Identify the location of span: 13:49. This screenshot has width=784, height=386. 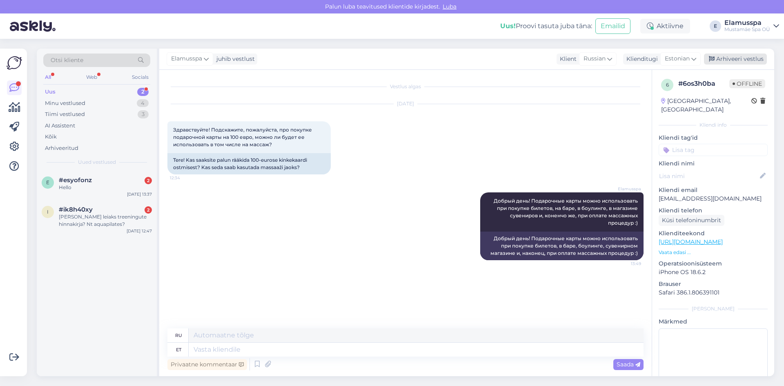
(626, 263).